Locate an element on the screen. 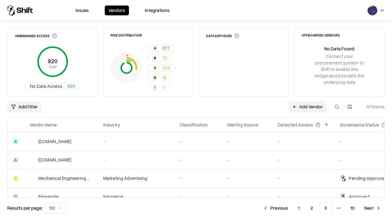 Image resolution: width=392 pixels, height=221 pixels. button: No Data Access920 is located at coordinates (53, 86).